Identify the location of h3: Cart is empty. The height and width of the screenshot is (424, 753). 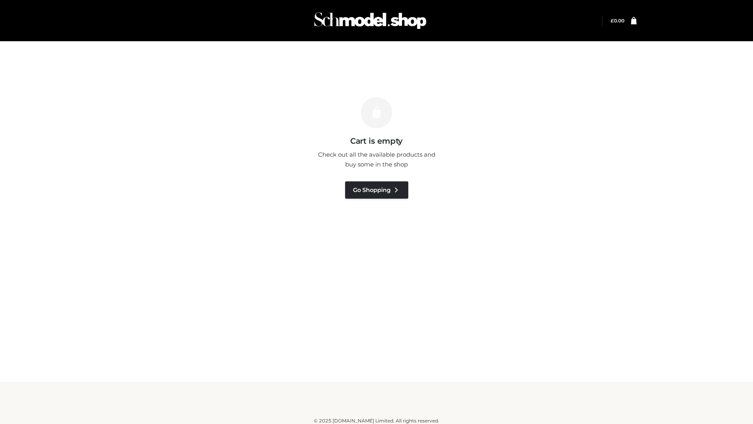
(376, 141).